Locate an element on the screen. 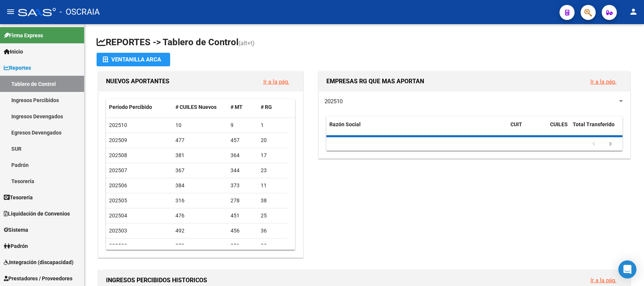  datatable-header-cell: # RG is located at coordinates (273, 107).